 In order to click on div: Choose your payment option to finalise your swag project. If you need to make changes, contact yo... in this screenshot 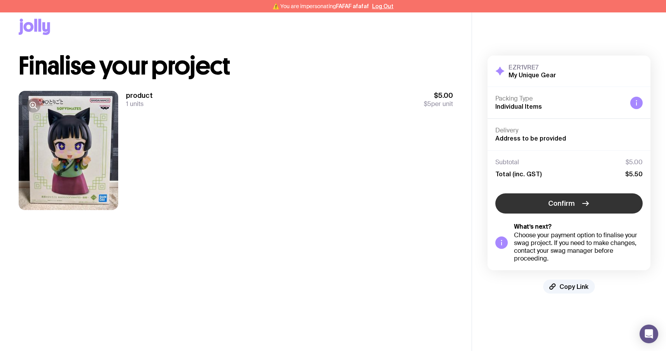, I will do `click(578, 247)`.